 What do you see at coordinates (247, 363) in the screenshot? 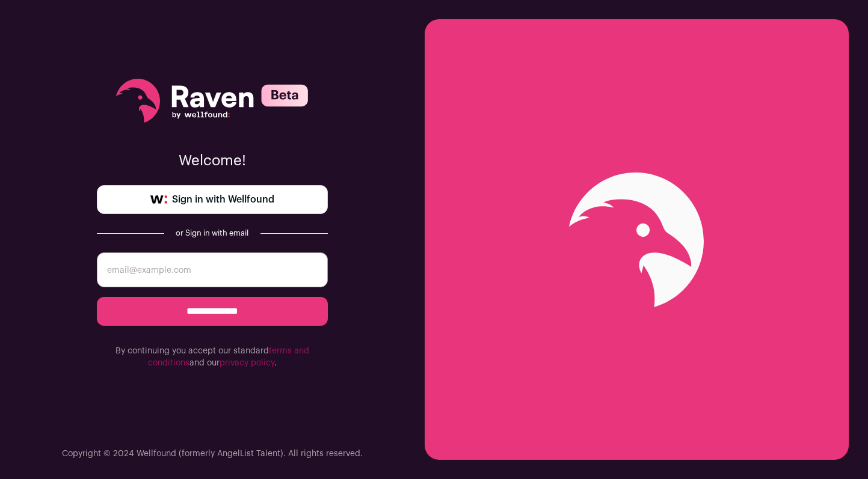
I see `a: privacy policy` at bounding box center [247, 363].